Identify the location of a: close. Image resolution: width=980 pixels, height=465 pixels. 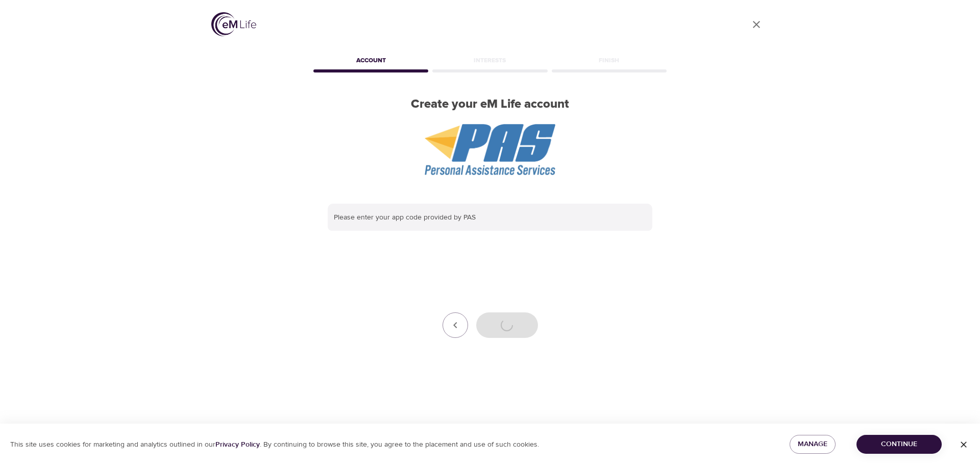
(756, 25).